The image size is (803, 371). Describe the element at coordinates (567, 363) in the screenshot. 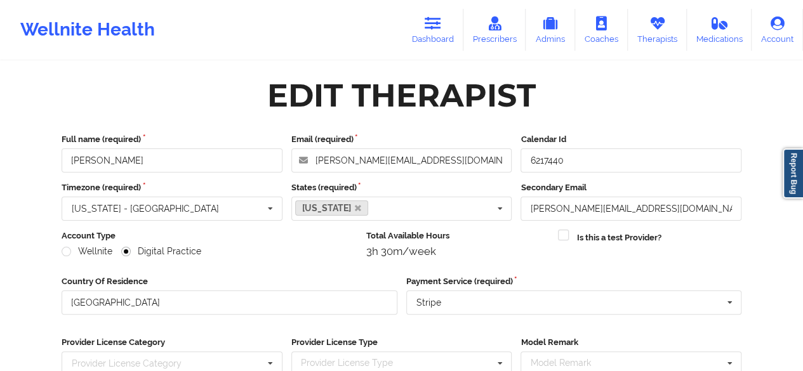

I see `div: Model Remark` at that location.